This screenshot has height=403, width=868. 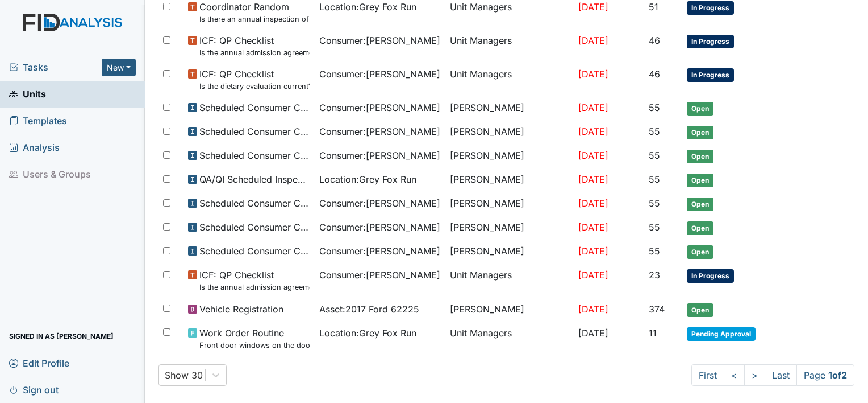 I want to click on span: Edit Profile, so click(x=39, y=363).